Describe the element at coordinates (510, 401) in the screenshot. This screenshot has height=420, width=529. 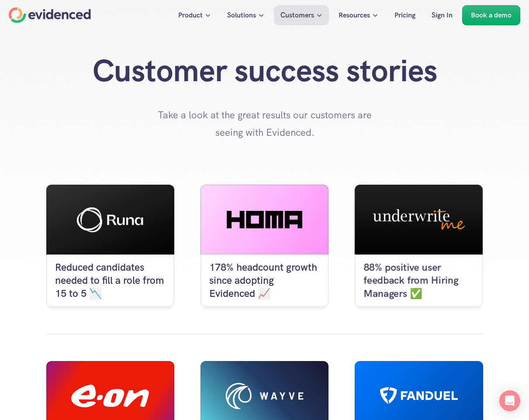
I see `div: Open Intercom Messenger` at that location.